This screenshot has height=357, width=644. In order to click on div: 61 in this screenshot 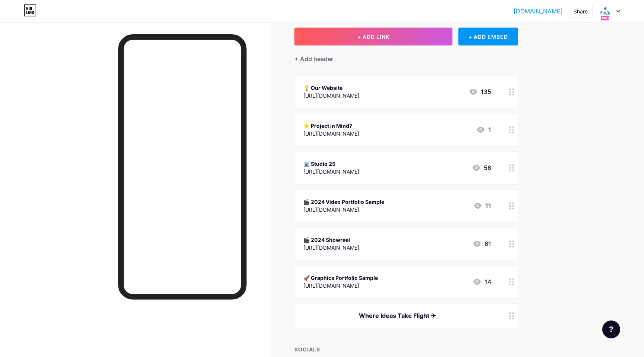, I will do `click(482, 243)`.